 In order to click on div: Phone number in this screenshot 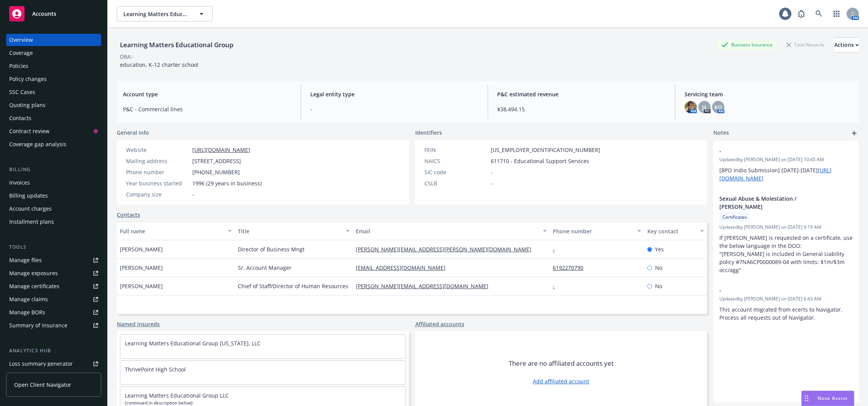, I will do `click(592, 231)`.